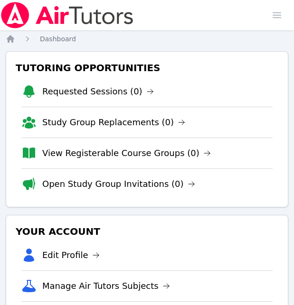  What do you see at coordinates (126, 153) in the screenshot?
I see `a: View Registerable Course Groups (0)` at bounding box center [126, 153].